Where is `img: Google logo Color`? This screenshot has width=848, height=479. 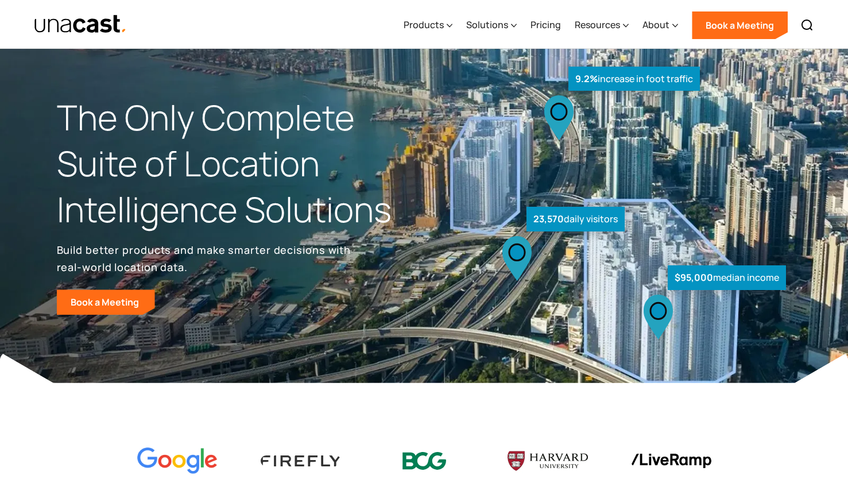 img: Google logo Color is located at coordinates (177, 460).